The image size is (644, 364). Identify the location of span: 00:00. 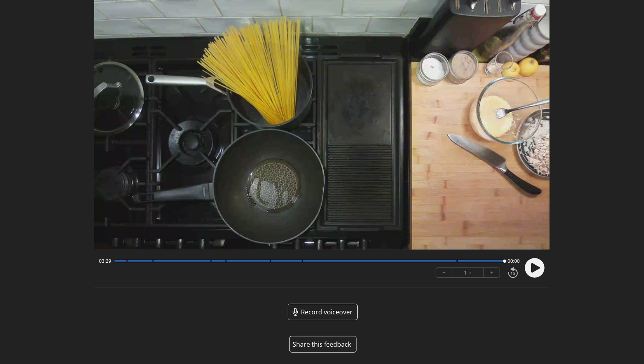
(513, 261).